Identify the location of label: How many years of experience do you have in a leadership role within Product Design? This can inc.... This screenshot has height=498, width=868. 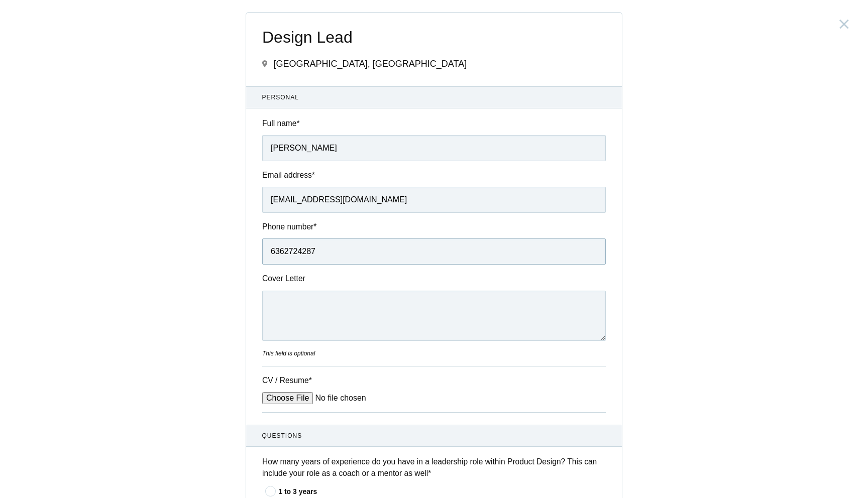
(434, 468).